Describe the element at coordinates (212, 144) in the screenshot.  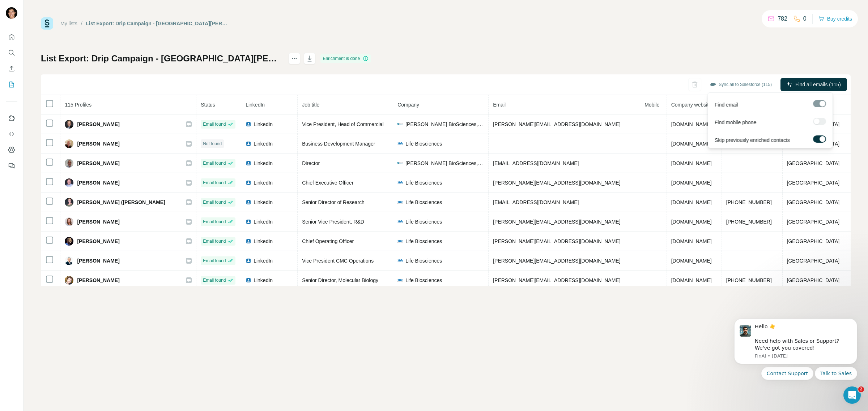
I see `span: Not found` at that location.